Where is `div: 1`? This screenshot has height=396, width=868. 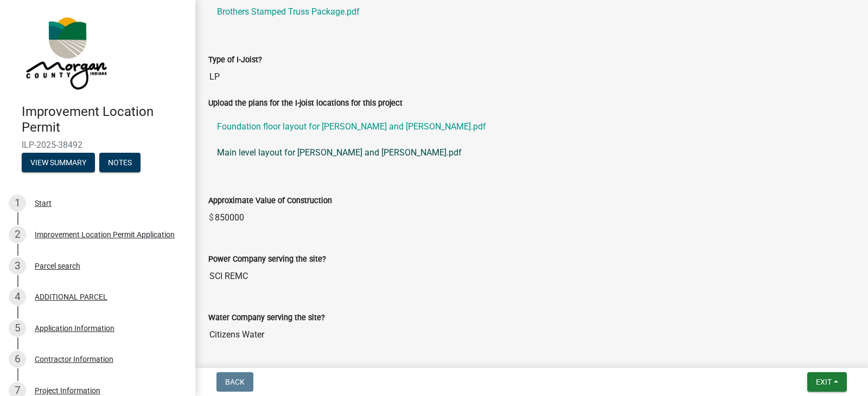
div: 1 is located at coordinates (18, 203).